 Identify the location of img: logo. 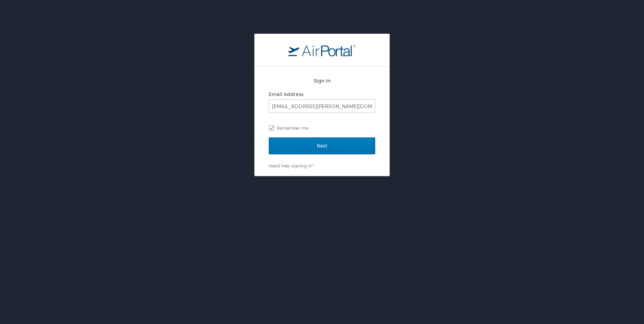
(322, 50).